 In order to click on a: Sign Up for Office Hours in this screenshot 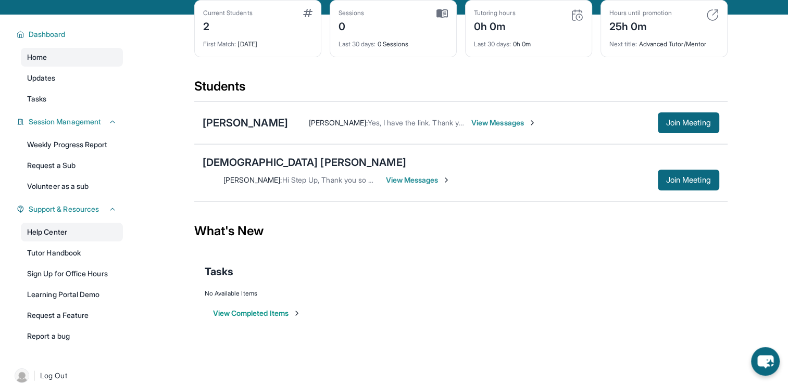, I will do `click(72, 274)`.